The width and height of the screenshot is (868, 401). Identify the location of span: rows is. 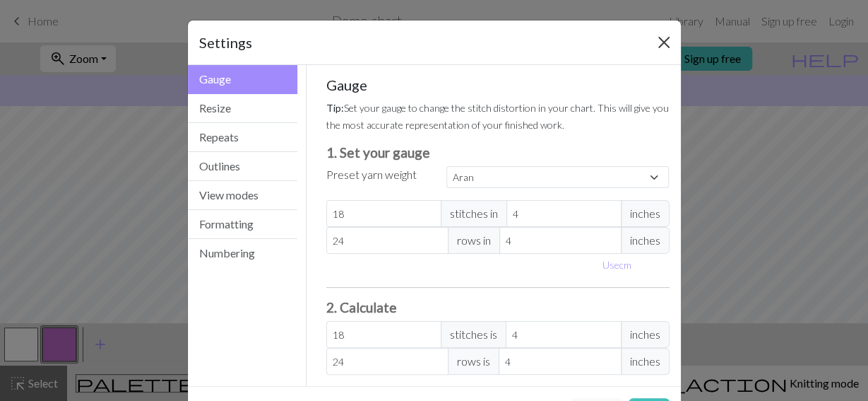
(473, 361).